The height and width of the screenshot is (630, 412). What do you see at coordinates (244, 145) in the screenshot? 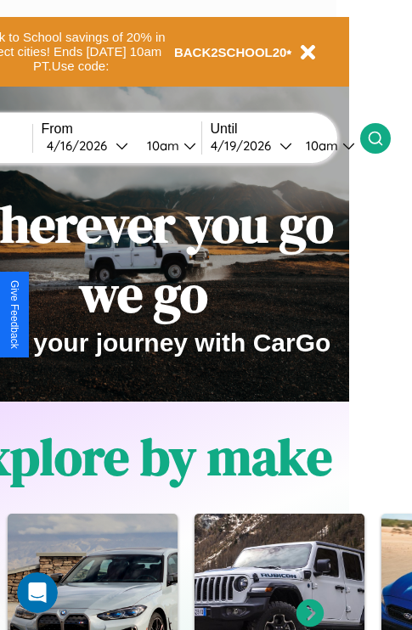
I see `div: 4 / 19 / 2026` at bounding box center [244, 145].